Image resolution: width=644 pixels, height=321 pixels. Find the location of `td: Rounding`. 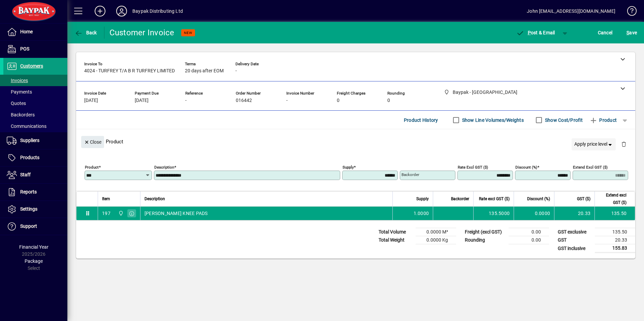

td: Rounding is located at coordinates (485, 240).